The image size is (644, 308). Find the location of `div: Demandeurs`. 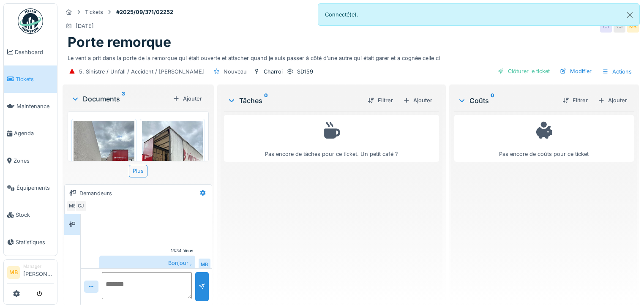

div: Demandeurs is located at coordinates (96, 193).